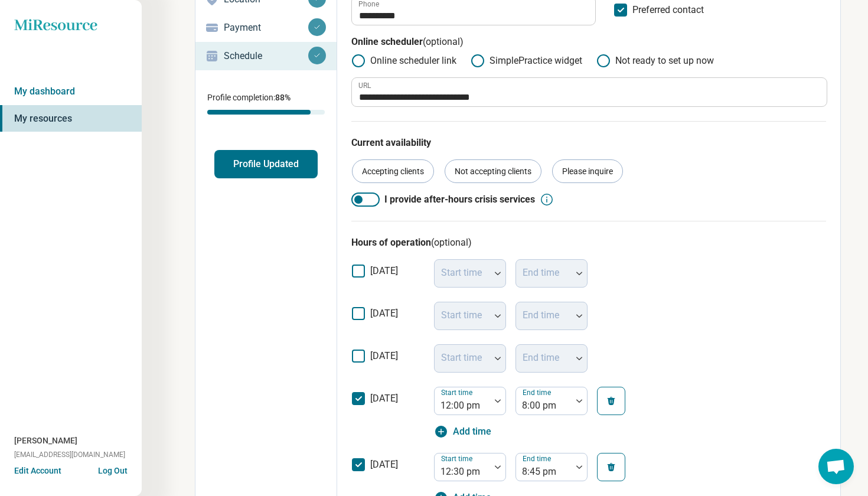  Describe the element at coordinates (266, 28) in the screenshot. I see `a: Payment` at that location.